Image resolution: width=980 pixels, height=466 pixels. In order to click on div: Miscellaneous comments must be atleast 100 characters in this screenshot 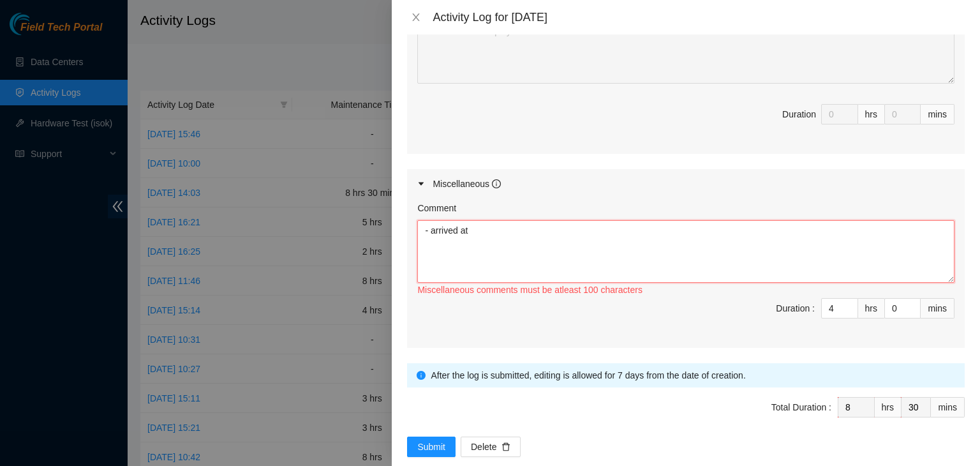, I will do `click(686, 290)`.